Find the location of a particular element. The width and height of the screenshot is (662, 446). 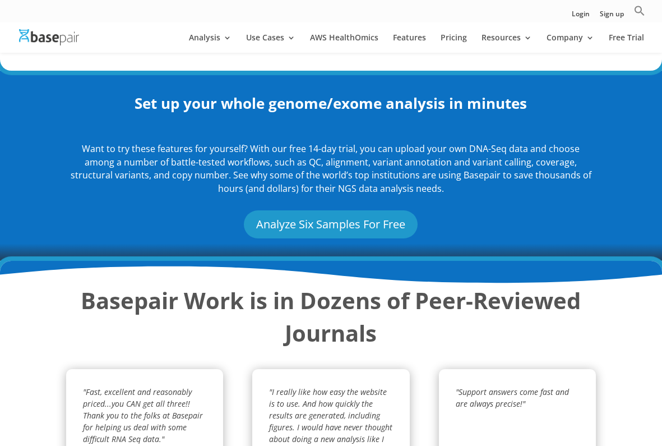

a: AWS HealthOmics is located at coordinates (344, 43).